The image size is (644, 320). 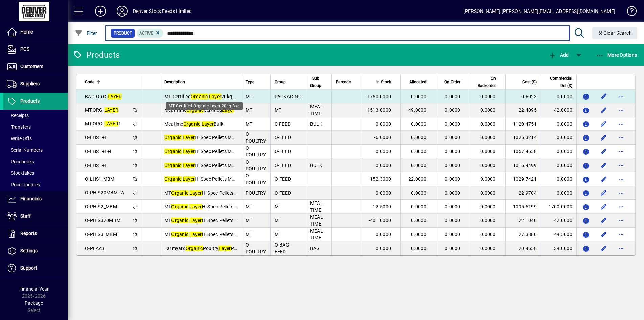 What do you see at coordinates (203, 97) in the screenshot?
I see `span: MT Certified 20kg Bag` at bounding box center [203, 97].